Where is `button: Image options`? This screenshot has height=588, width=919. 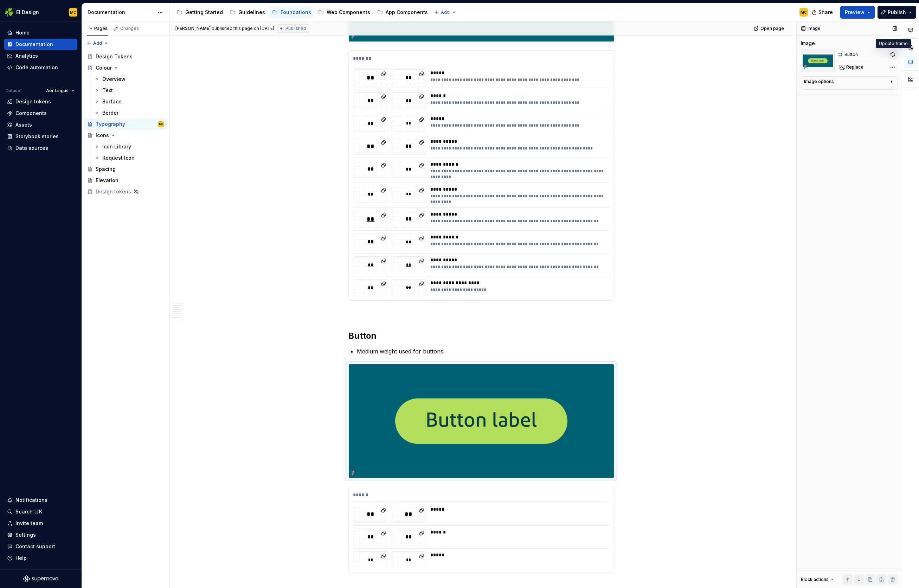 button: Image options is located at coordinates (849, 83).